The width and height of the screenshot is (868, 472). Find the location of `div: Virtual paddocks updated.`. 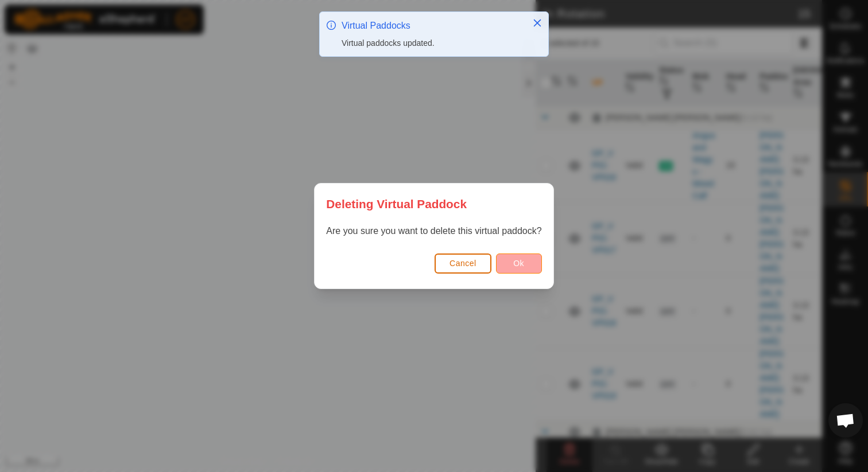

div: Virtual paddocks updated. is located at coordinates (431, 43).